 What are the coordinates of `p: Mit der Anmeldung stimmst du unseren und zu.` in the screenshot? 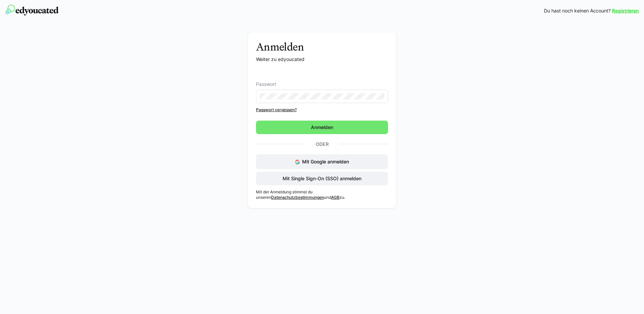 It's located at (322, 195).